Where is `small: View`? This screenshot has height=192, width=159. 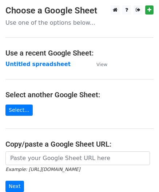
small: View is located at coordinates (102, 64).